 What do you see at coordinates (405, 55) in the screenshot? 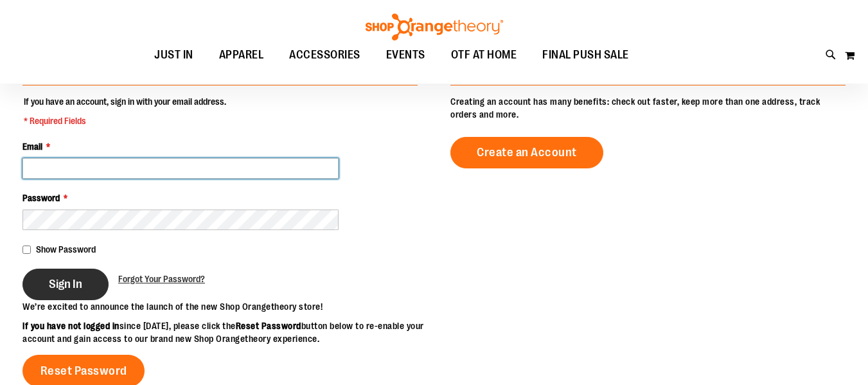
I see `a: EVENTS` at bounding box center [405, 55].